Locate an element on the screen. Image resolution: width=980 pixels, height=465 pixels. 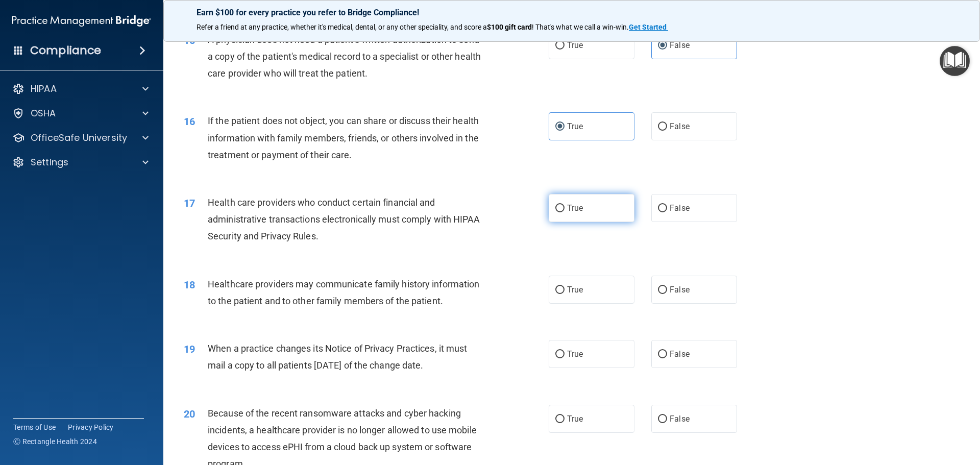
strong: Get Started is located at coordinates (648, 27).